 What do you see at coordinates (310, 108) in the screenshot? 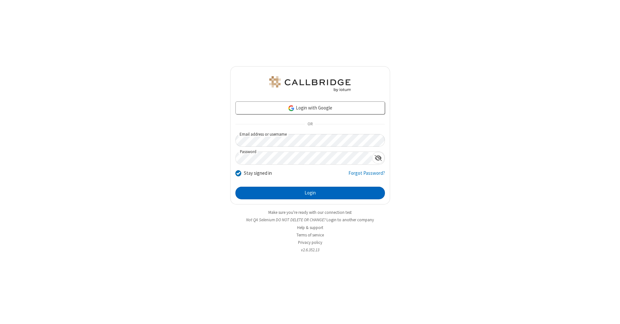
I see `a: Login with Google` at bounding box center [310, 108].